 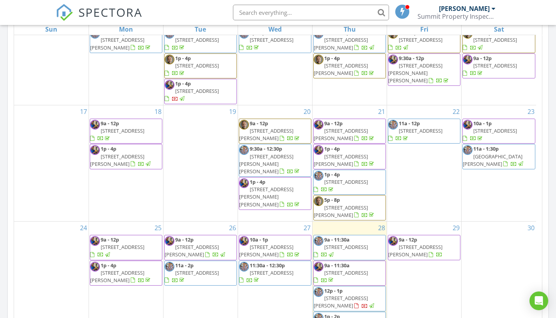 What do you see at coordinates (456, 112) in the screenshot?
I see `a: Go to August 22, 2025` at bounding box center [456, 112].